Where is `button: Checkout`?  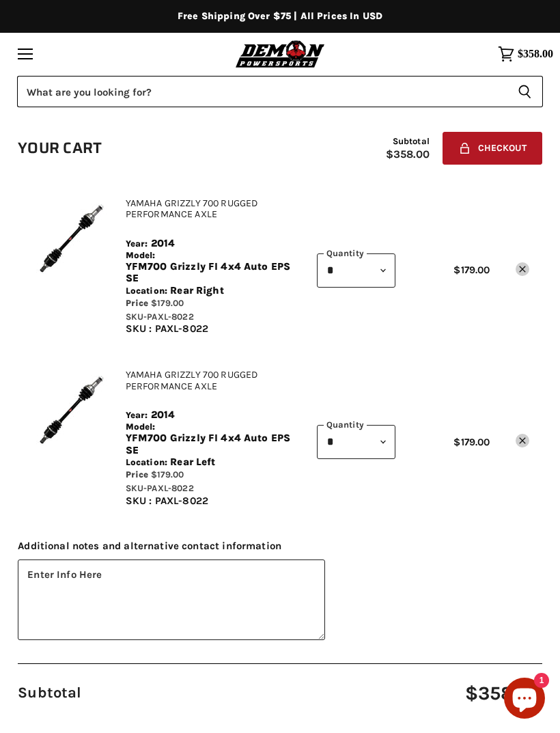
button: Checkout is located at coordinates (492, 148).